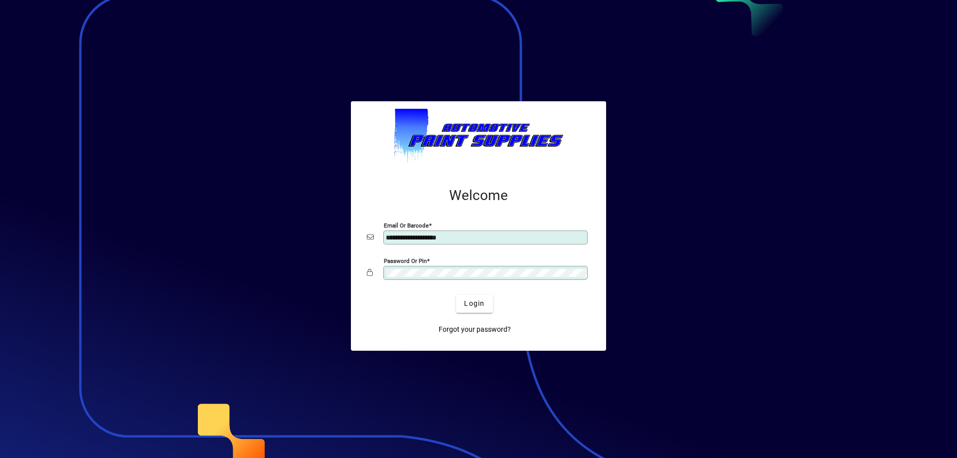 The width and height of the screenshot is (957, 458). I want to click on span: Login, so click(474, 303).